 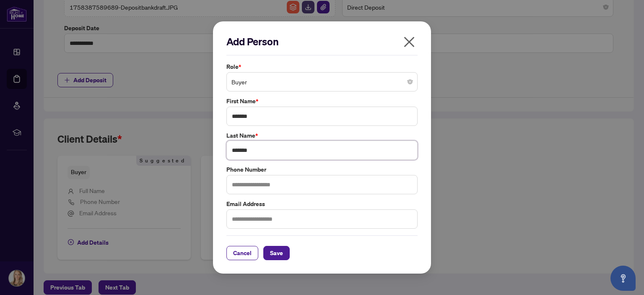 What do you see at coordinates (322, 204) in the screenshot?
I see `label: Email Address` at bounding box center [322, 204].